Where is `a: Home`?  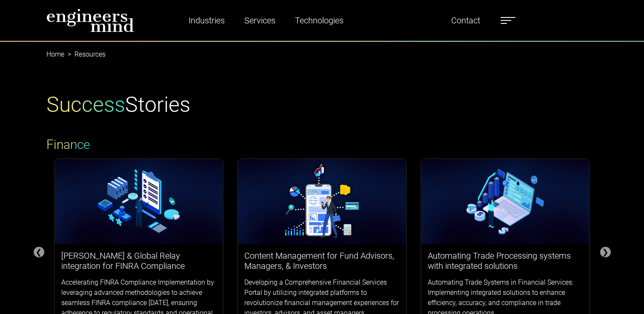 a: Home is located at coordinates (55, 54).